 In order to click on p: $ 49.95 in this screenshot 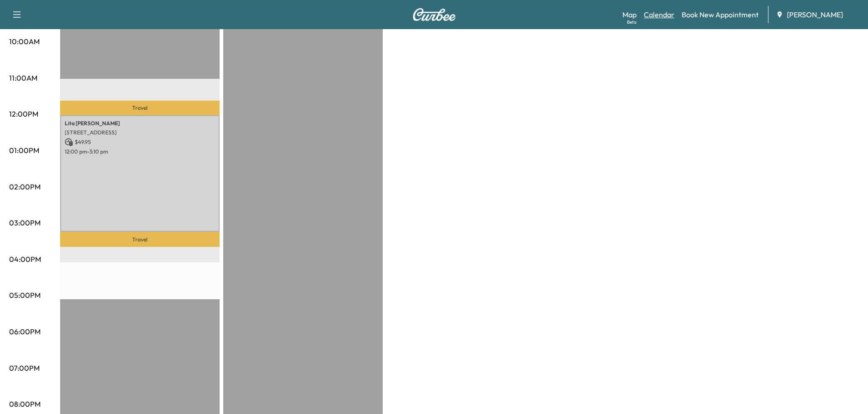, I will do `click(140, 142)`.